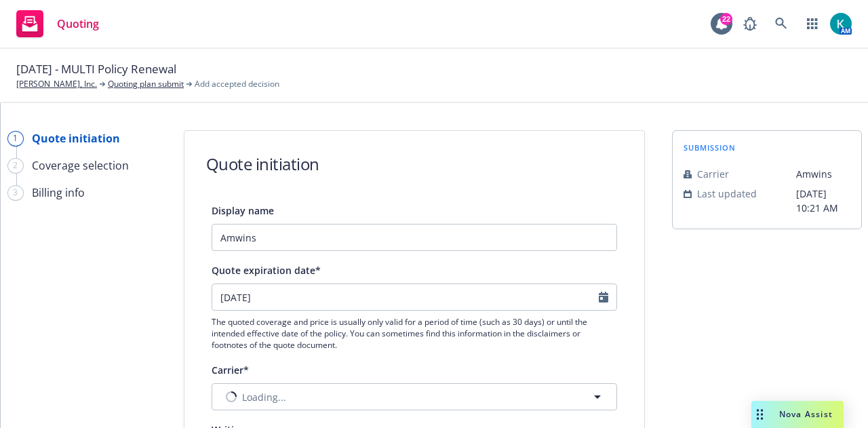 The height and width of the screenshot is (428, 868). Describe the element at coordinates (823, 173) in the screenshot. I see `span: Amwins` at that location.